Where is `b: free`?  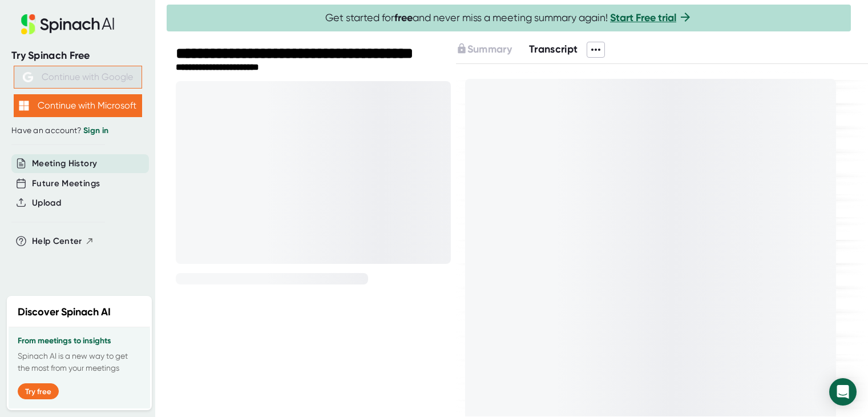 b: free is located at coordinates (404, 18).